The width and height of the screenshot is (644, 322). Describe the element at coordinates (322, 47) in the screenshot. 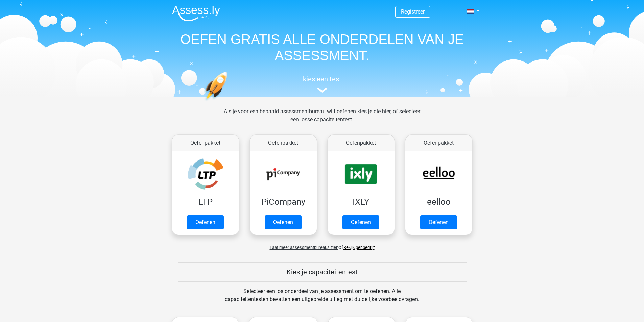

I see `h1: OEFEN GRATIS ALLE ONDERDELEN VAN JE ASSESSMENT.` at that location.